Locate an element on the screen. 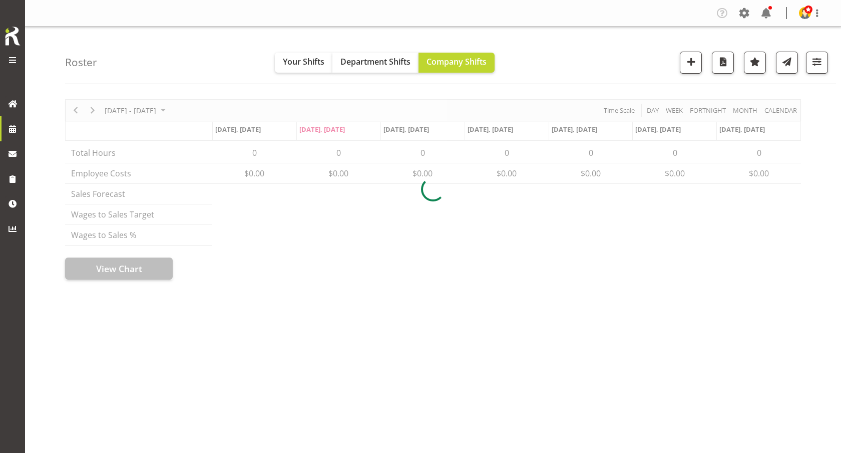 The height and width of the screenshot is (453, 841). img: admin-rosteritf9cbda91fdf824d97c9d6345b1f660ea.png is located at coordinates (805, 13).